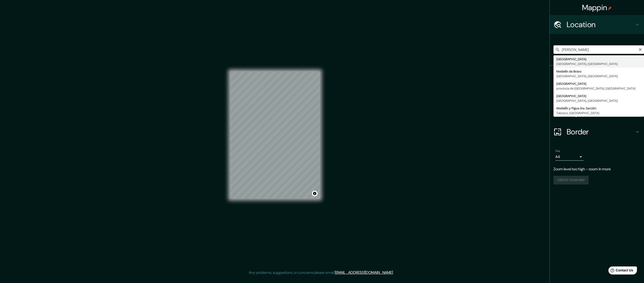  Describe the element at coordinates (640, 49) in the screenshot. I see `button: Clear` at that location.